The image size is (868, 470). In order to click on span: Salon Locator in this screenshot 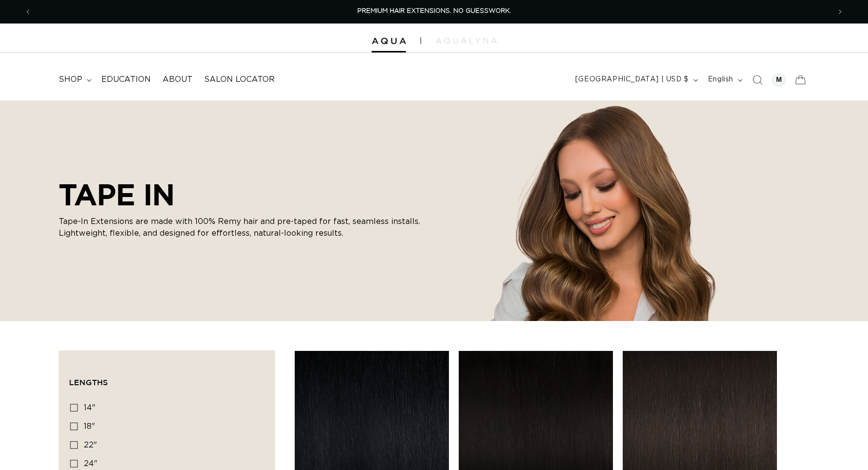, I will do `click(240, 79)`.